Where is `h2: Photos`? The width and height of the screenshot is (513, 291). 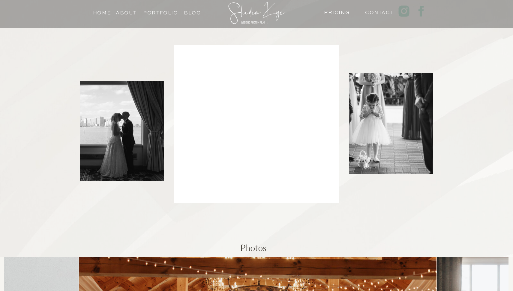 h2: Photos is located at coordinates (253, 249).